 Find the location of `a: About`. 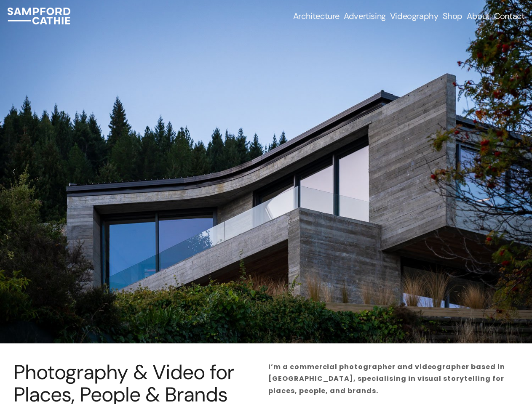

a: About is located at coordinates (478, 16).